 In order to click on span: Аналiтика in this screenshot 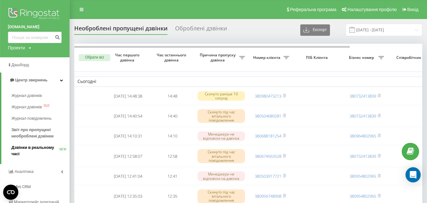, I will do `click(24, 171)`.